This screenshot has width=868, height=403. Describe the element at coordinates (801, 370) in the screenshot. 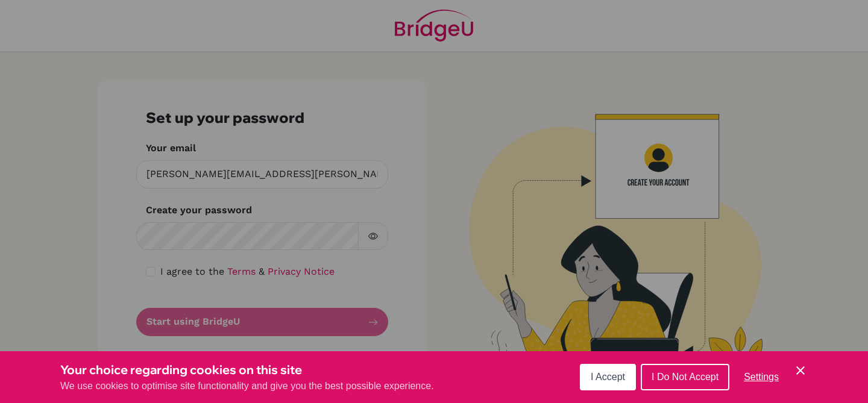

I see `button: Save and close` at that location.